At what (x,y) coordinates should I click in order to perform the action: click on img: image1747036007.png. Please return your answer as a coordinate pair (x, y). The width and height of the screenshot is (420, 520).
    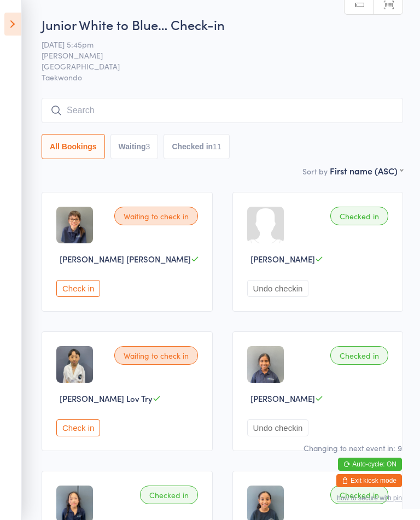
    Looking at the image, I should click on (74, 364).